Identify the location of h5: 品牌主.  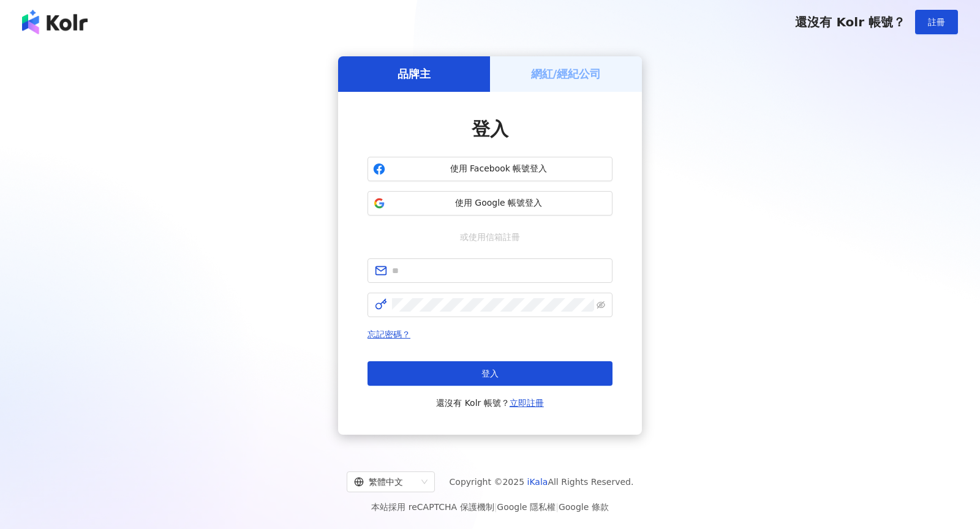
(414, 74).